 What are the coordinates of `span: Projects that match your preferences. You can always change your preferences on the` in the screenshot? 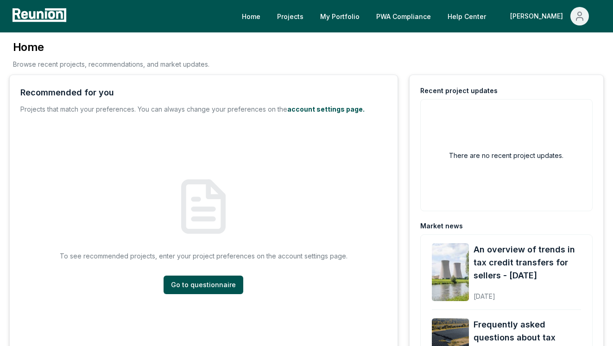 It's located at (154, 109).